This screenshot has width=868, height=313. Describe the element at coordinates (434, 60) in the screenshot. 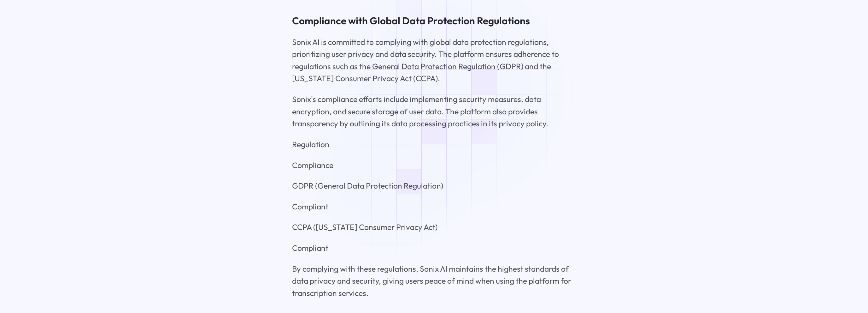

I see `p: Sonix AI is committed to complying with global data protection regulations, prioritizing user pri...` at that location.